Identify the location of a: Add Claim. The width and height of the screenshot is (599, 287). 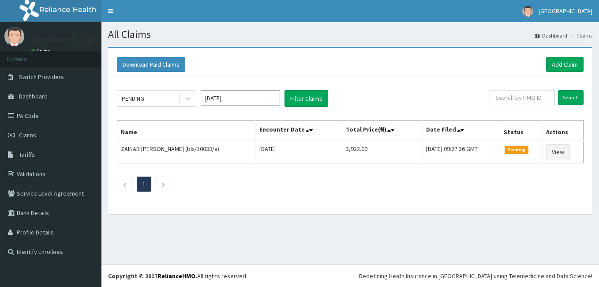
(565, 64).